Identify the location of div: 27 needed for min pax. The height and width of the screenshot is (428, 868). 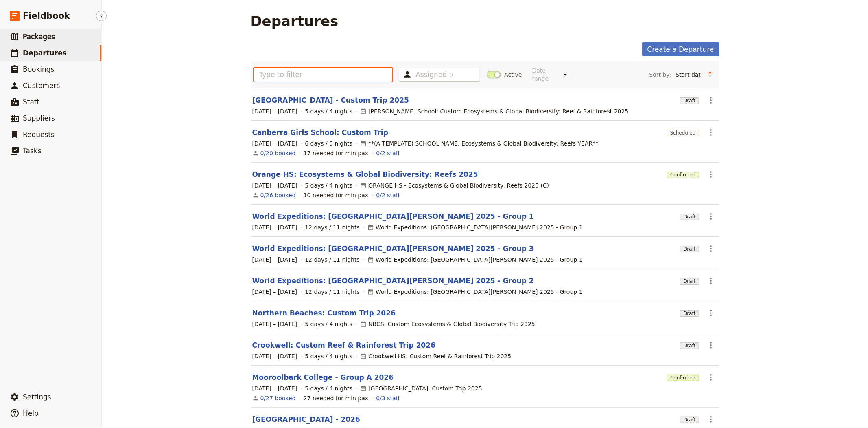
(336, 398).